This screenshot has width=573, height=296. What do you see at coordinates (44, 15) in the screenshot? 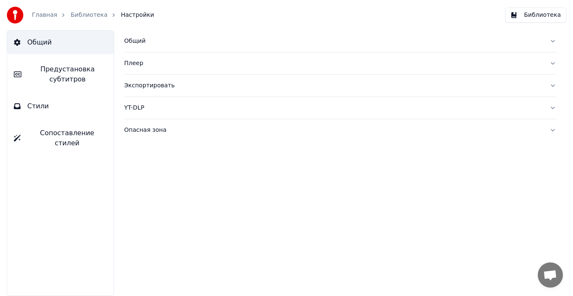
I see `a: Главная` at bounding box center [44, 15].